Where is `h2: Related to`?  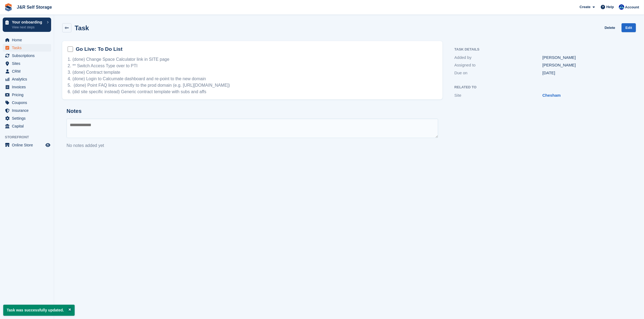
h2: Related to is located at coordinates (542, 87).